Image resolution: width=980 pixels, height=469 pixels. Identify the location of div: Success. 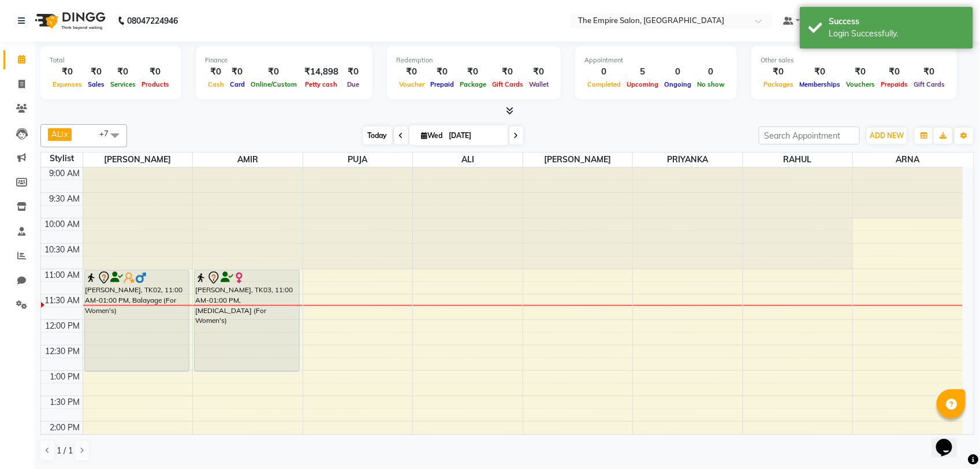
(896, 21).